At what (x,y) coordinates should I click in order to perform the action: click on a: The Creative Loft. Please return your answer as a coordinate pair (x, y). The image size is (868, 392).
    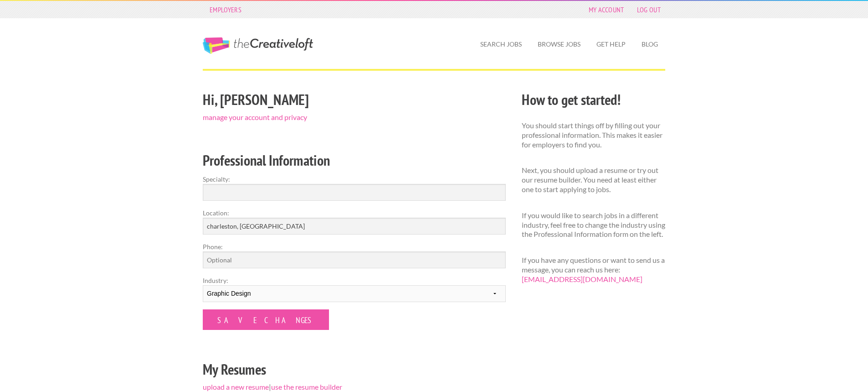
    Looking at the image, I should click on (258, 45).